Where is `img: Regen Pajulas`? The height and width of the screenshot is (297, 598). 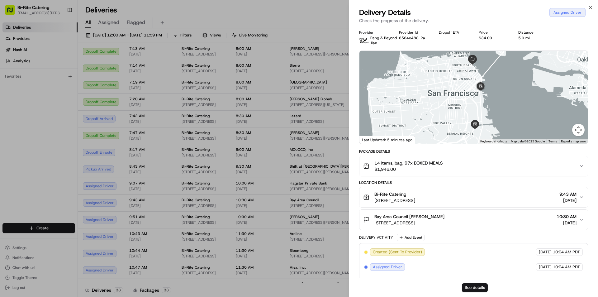
img: Regen Pajulas is located at coordinates (11, 112).